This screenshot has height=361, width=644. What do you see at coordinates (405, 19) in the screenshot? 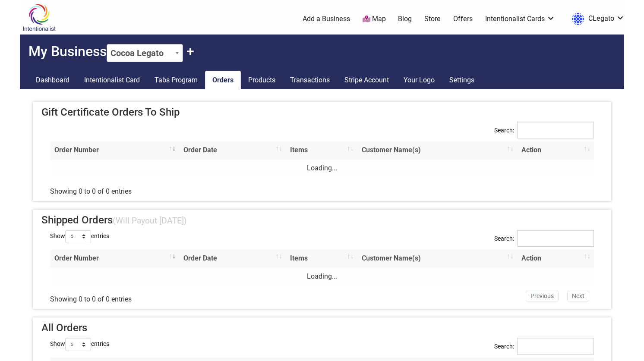
I see `a: Blog` at bounding box center [405, 19].